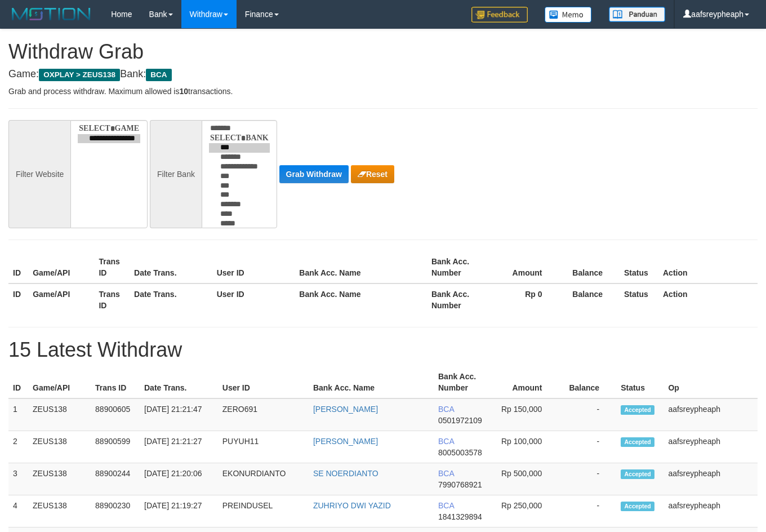 The image size is (766, 532). Describe the element at coordinates (460, 452) in the screenshot. I see `span: 8005003578` at that location.